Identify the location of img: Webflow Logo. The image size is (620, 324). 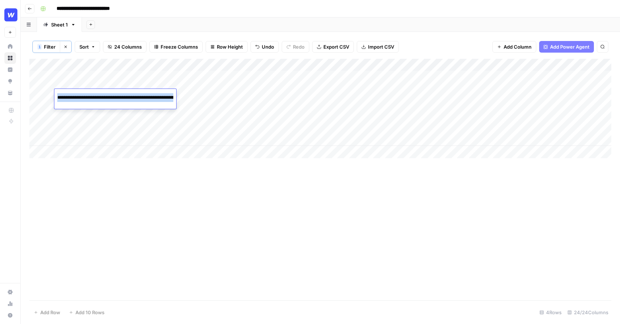
(11, 15).